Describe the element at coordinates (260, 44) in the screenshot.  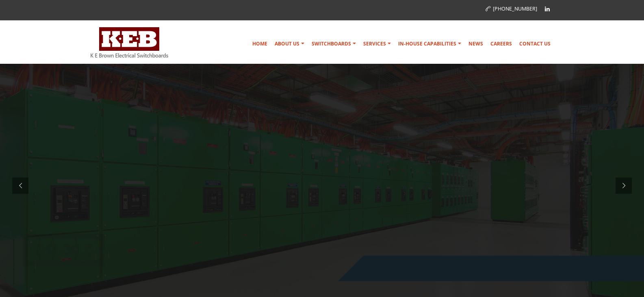
I see `a: Home` at that location.